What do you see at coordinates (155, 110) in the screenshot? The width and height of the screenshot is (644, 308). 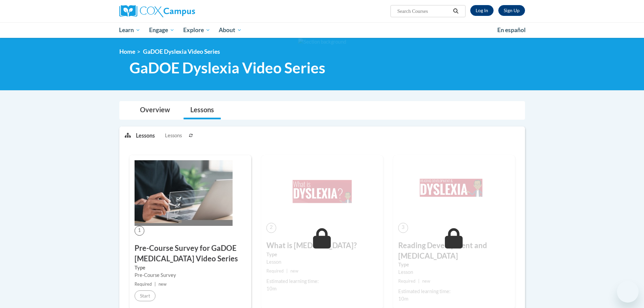 I see `a: Overview` at bounding box center [155, 110].